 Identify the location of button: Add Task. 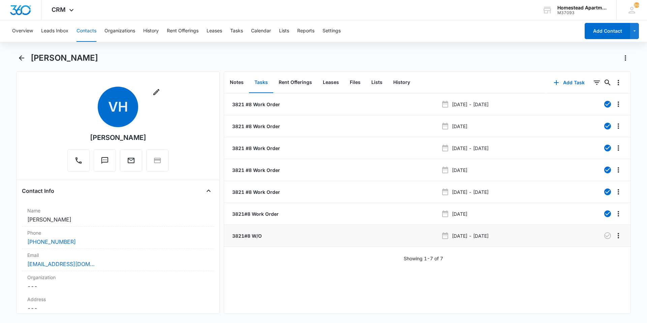
(569, 83).